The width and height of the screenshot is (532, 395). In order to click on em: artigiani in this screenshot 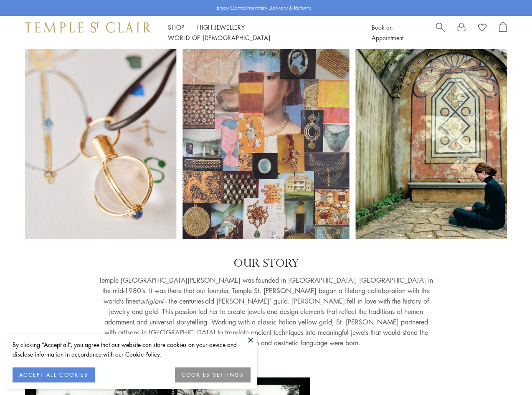, I will do `click(151, 301)`.